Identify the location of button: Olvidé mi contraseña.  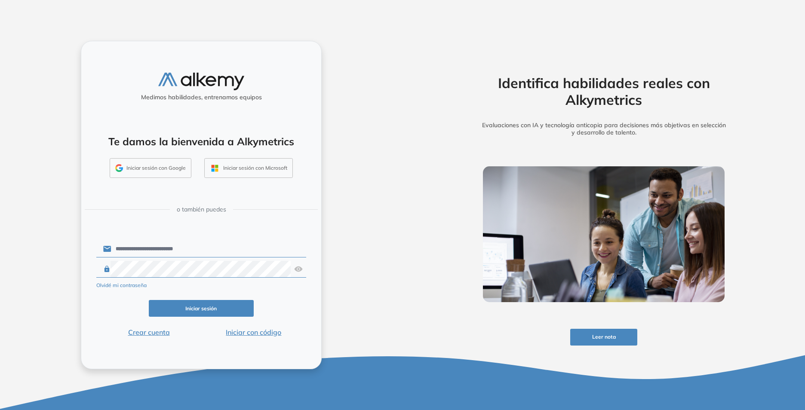
(121, 286).